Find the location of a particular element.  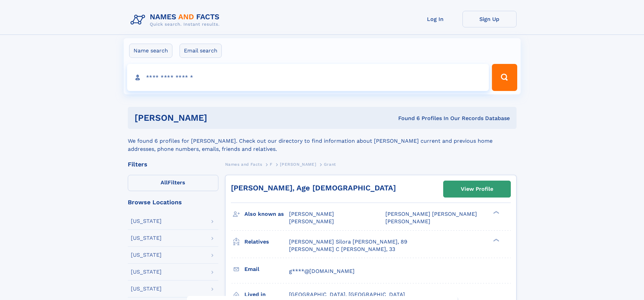

button: Search Button is located at coordinates (505, 77).